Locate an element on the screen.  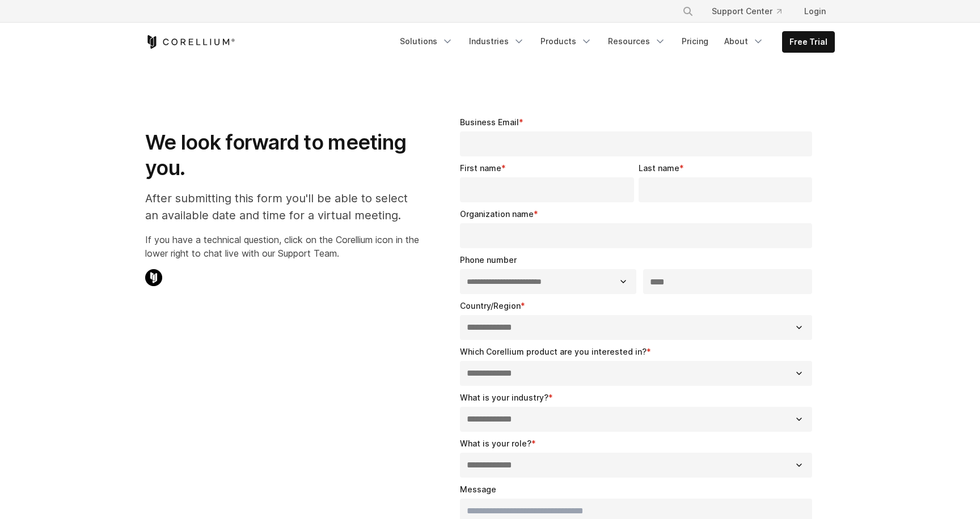
span: Country/Region is located at coordinates (490, 306).